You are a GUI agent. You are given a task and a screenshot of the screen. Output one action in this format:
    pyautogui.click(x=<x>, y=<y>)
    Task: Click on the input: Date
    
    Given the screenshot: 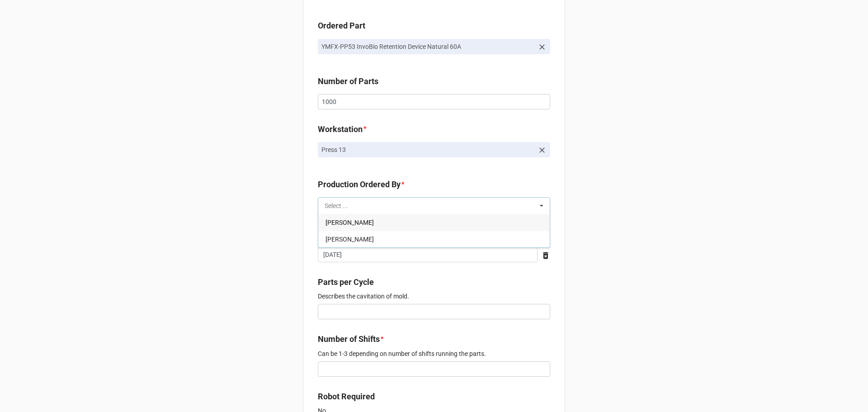 What is the action you would take?
    pyautogui.click(x=428, y=255)
    